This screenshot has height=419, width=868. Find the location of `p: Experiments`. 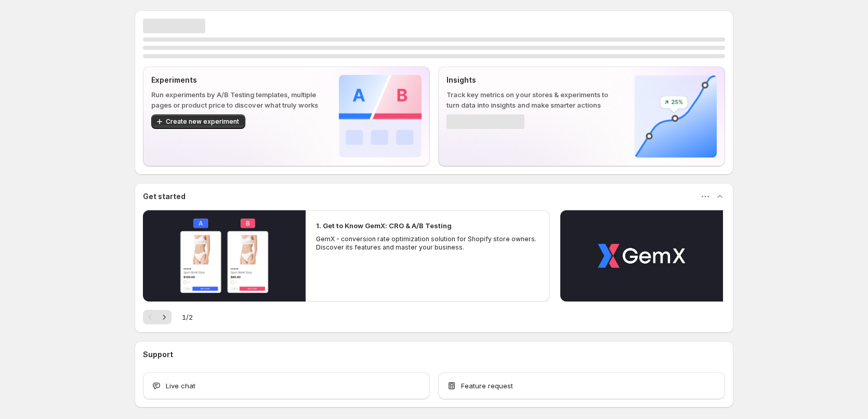

p: Experiments is located at coordinates (236, 80).